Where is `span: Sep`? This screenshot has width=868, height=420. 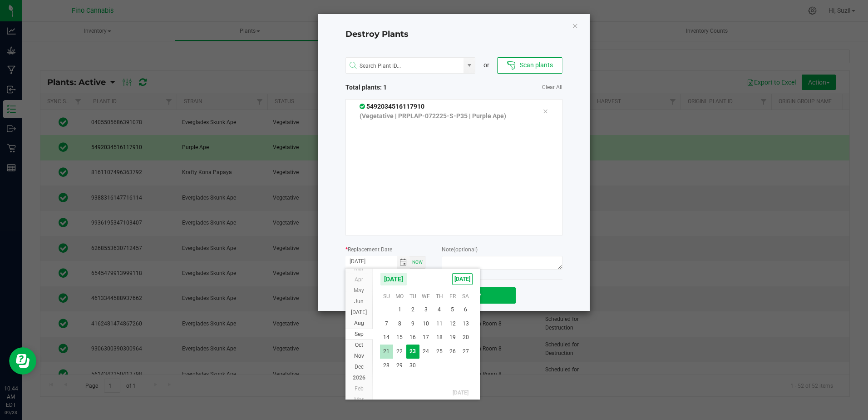
span: Sep is located at coordinates (359, 334).